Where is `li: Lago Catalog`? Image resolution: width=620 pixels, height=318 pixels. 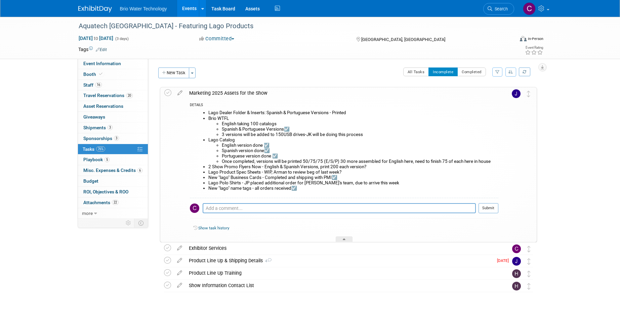
li: Lago Catalog is located at coordinates (353, 151).